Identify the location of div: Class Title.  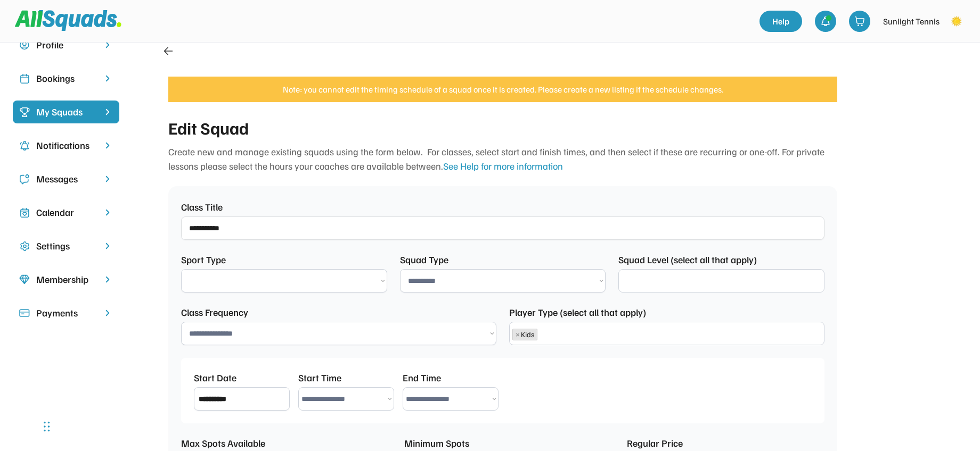
(202, 207).